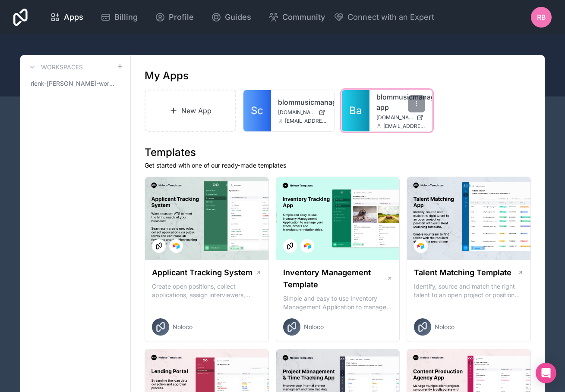 The width and height of the screenshot is (565, 392). I want to click on a: blommusicmanagement, so click(302, 102).